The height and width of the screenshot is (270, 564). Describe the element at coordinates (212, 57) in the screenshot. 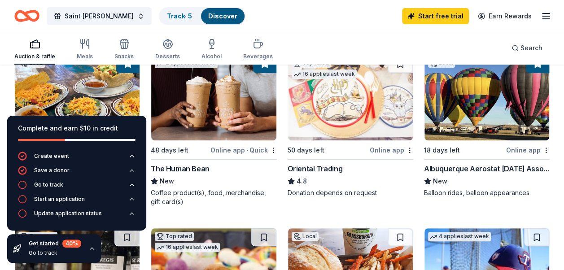

I see `div: Alcohol` at that location.